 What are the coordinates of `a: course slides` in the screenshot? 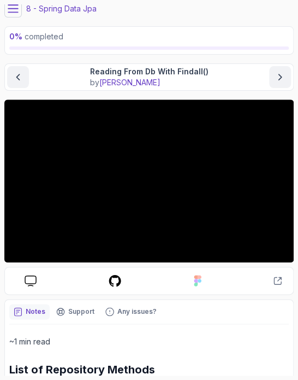 It's located at (31, 280).